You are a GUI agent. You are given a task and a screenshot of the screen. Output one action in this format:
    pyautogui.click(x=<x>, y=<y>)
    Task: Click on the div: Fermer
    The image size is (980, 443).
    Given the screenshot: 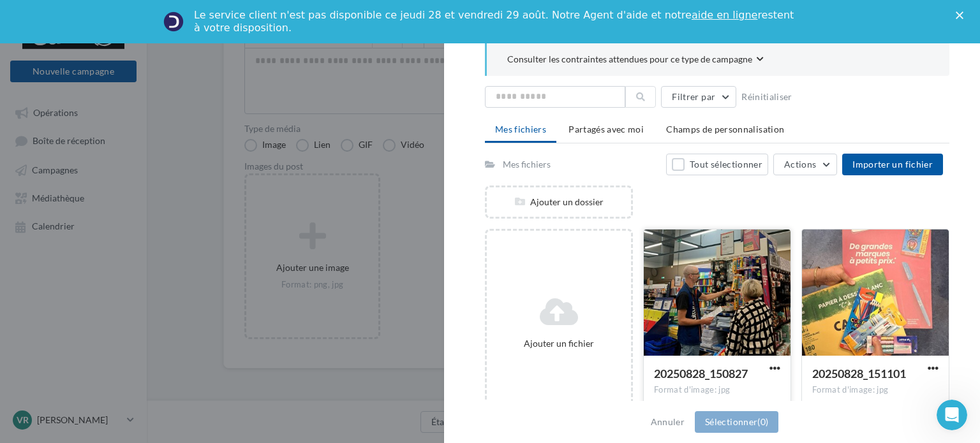 What is the action you would take?
    pyautogui.click(x=962, y=15)
    